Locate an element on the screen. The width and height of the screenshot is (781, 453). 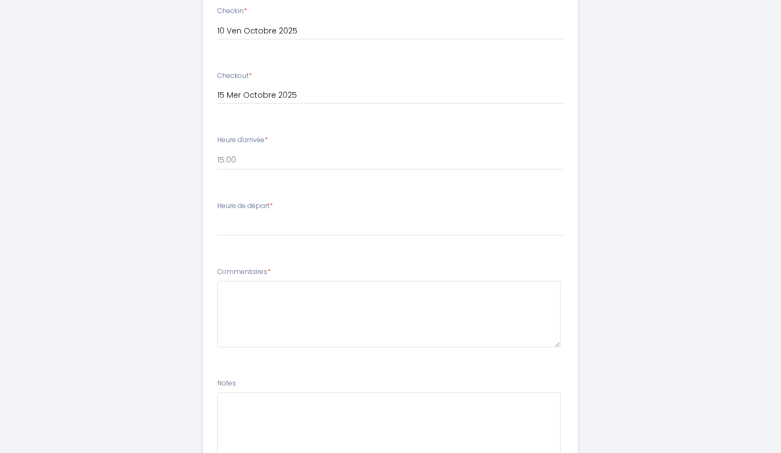
label: Checkout is located at coordinates (234, 76).